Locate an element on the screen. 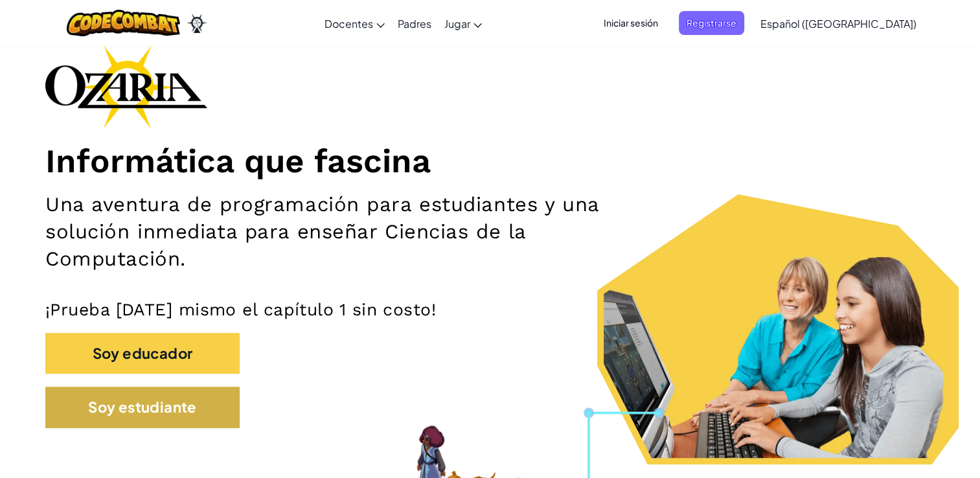 The width and height of the screenshot is (980, 478). span: Iniciar sesión is located at coordinates (631, 23).